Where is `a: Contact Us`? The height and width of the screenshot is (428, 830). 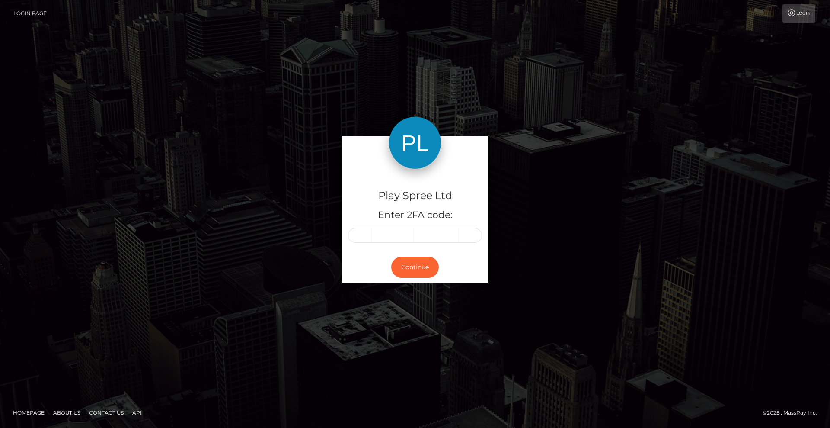
a: Contact Us is located at coordinates (106, 412).